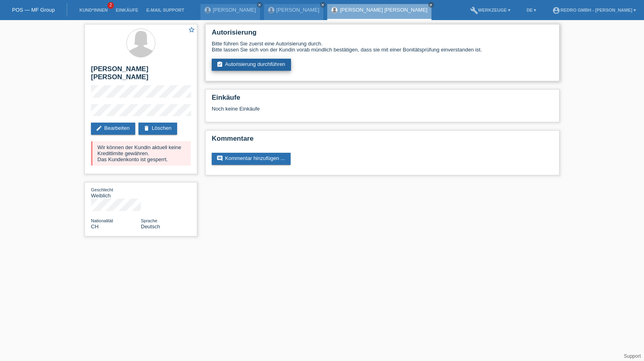  What do you see at coordinates (33, 9) in the screenshot?
I see `a: POS — MF Group` at bounding box center [33, 9].